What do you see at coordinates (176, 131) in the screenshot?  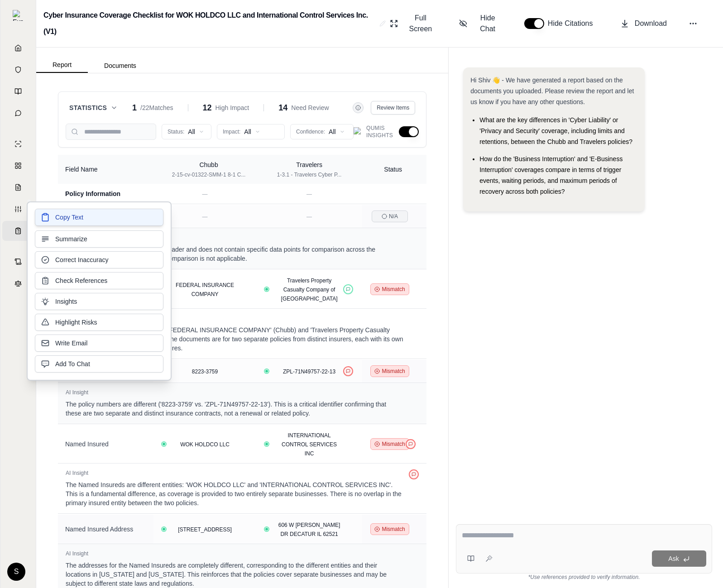 I see `span: Status:` at bounding box center [176, 131].